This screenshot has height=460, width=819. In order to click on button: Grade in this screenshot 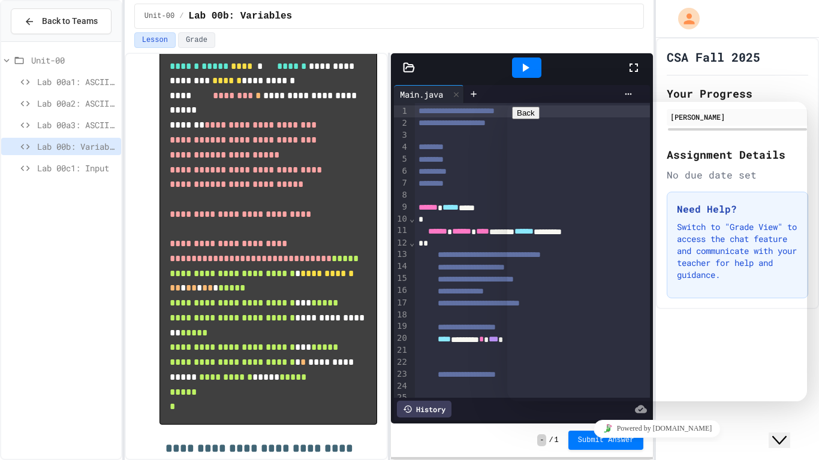, I will do `click(197, 40)`.